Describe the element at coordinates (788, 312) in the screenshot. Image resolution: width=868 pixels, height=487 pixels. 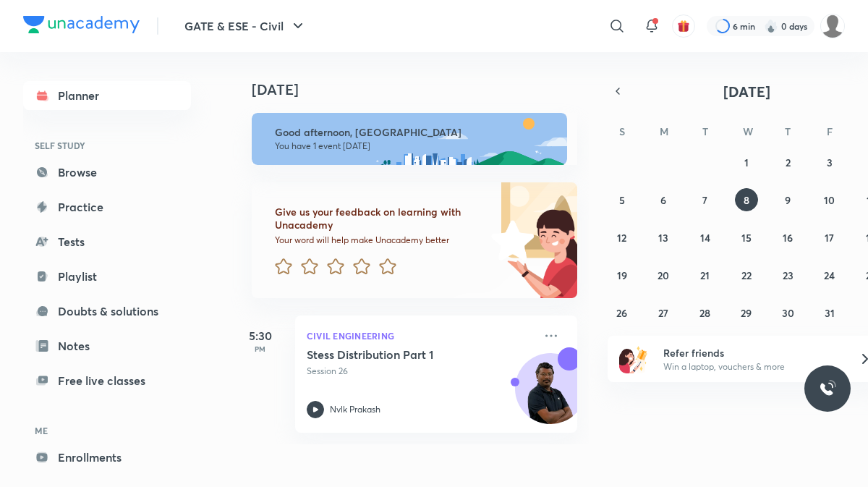
I see `button: October 30, 2025` at that location.